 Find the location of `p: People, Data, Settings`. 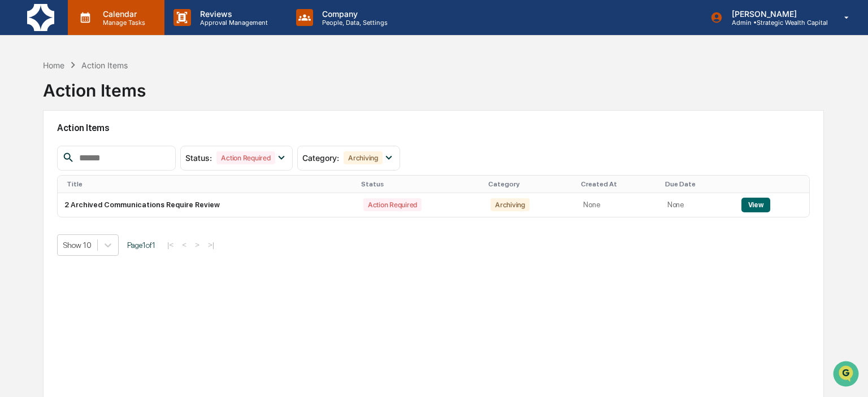

p: People, Data, Settings is located at coordinates (354, 22).